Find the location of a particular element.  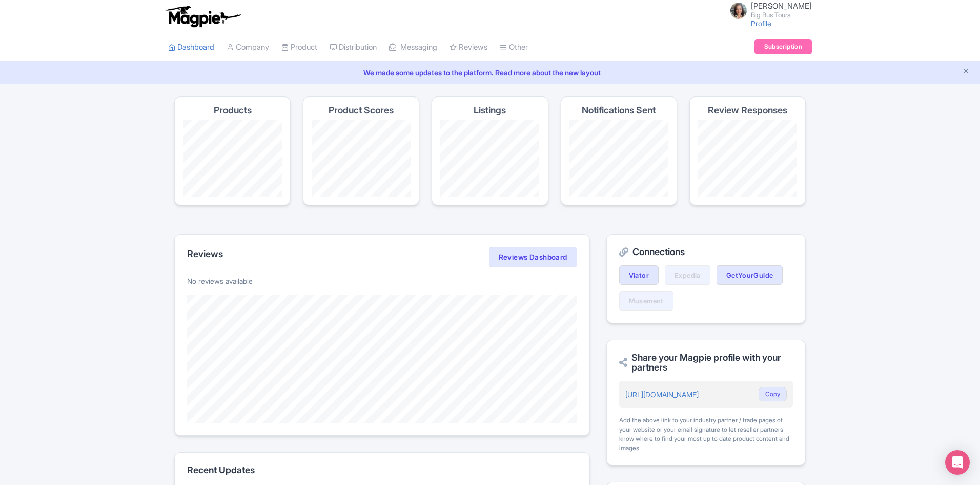

a: GetYourGuide is located at coordinates (750, 275).